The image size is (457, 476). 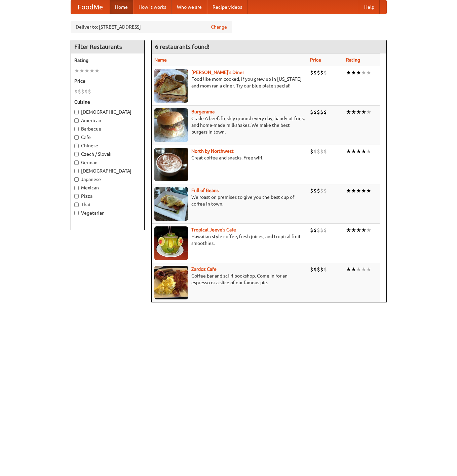 I want to click on a: Full of Beans, so click(x=205, y=190).